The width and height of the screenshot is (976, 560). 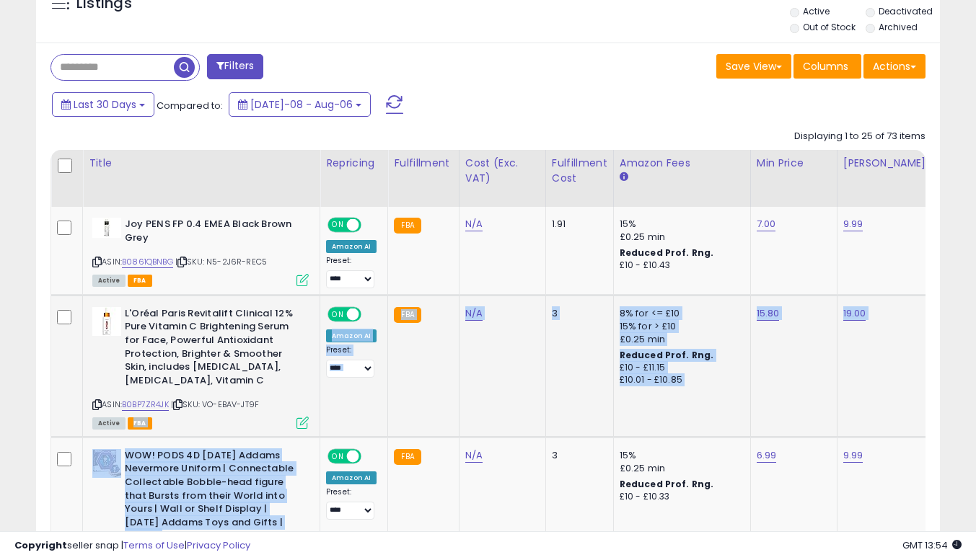 What do you see at coordinates (579, 171) in the screenshot?
I see `div: Fulfillment Cost` at bounding box center [579, 171].